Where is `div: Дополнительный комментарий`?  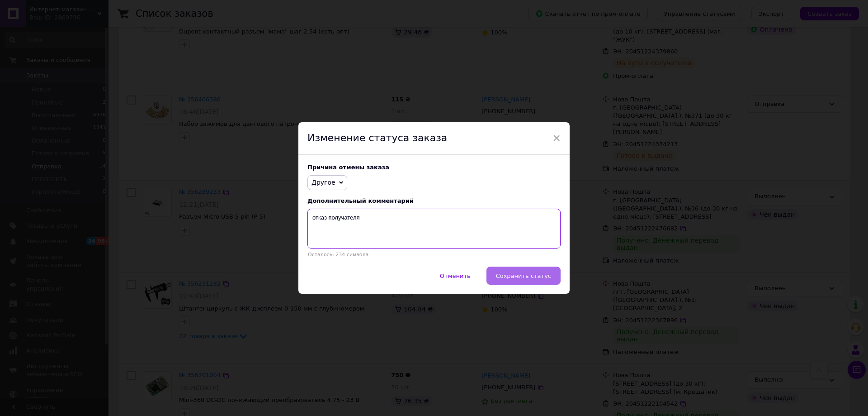 div: Дополнительный комментарий is located at coordinates (434, 201).